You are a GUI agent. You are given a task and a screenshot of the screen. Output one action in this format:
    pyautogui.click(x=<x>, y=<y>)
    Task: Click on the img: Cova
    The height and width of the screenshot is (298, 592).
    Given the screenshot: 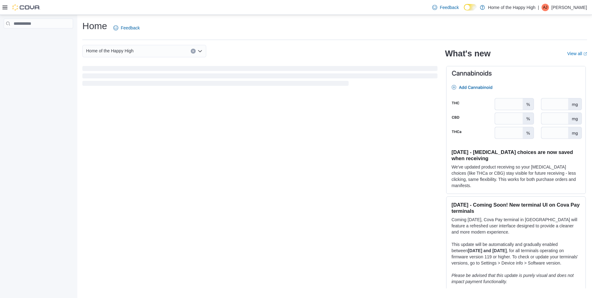 What is the action you would take?
    pyautogui.click(x=26, y=7)
    